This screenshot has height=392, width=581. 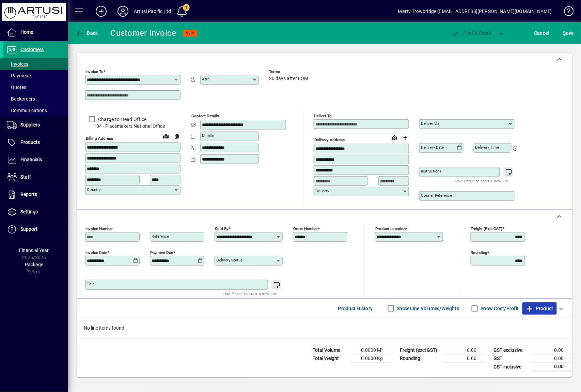 I want to click on mat-label: Order number, so click(x=305, y=228).